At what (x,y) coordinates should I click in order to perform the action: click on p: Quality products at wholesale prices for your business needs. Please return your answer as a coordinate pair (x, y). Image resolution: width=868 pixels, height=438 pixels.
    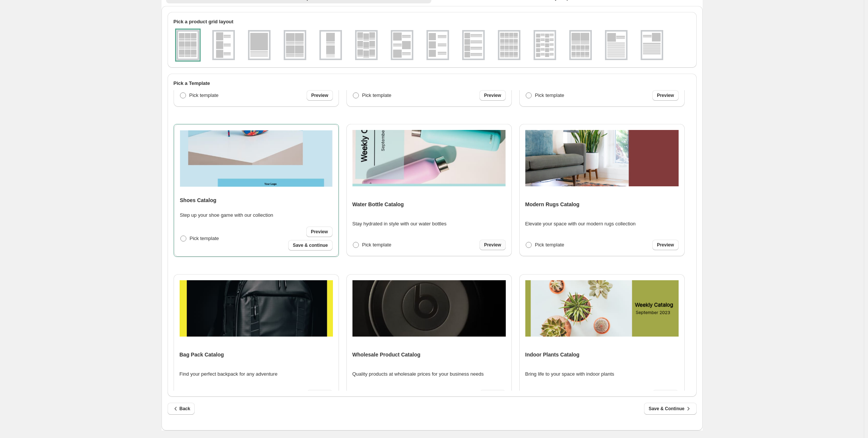
    Looking at the image, I should click on (418, 374).